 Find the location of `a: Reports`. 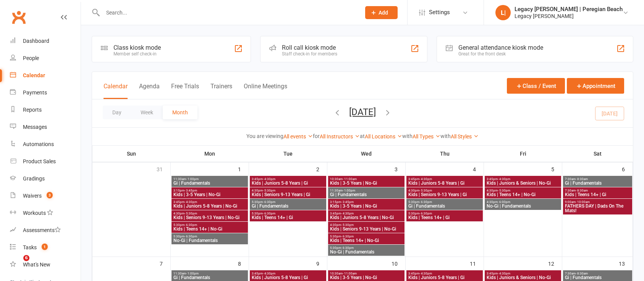

a: Reports is located at coordinates (45, 110).